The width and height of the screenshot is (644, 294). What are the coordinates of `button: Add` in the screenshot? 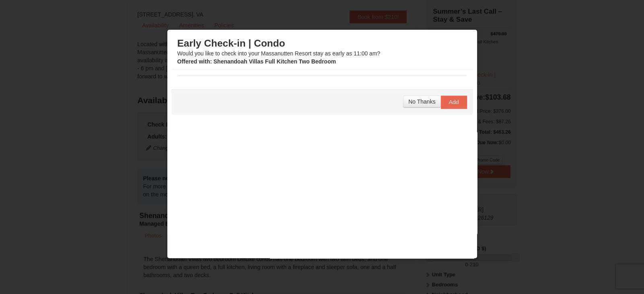 It's located at (454, 102).